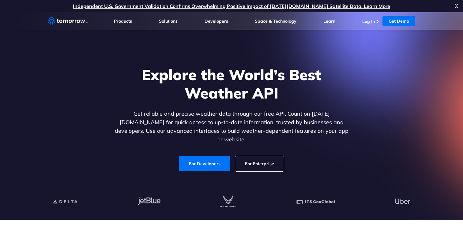  Describe the element at coordinates (216, 21) in the screenshot. I see `a: Developers` at that location.